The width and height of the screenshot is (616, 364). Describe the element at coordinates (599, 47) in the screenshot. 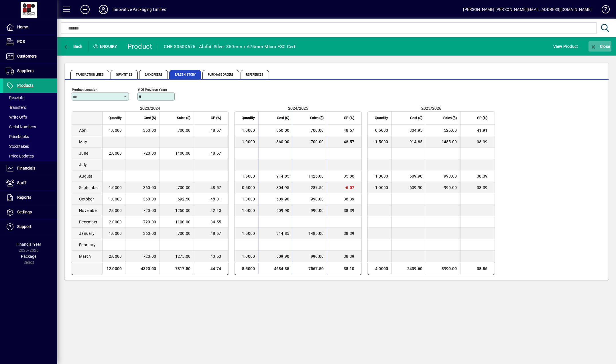

I see `button: Close` at that location.